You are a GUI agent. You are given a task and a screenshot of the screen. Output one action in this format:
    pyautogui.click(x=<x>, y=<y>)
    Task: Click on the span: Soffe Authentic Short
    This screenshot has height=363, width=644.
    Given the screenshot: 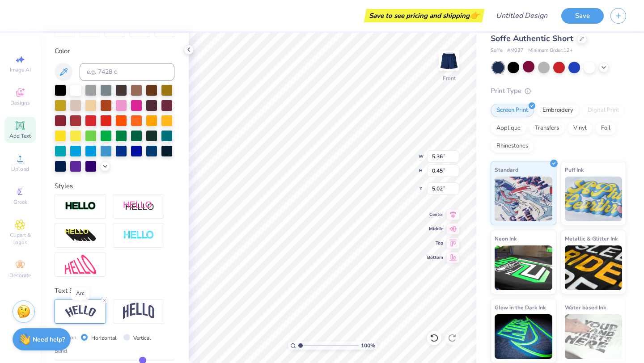 What is the action you would take?
    pyautogui.click(x=532, y=38)
    